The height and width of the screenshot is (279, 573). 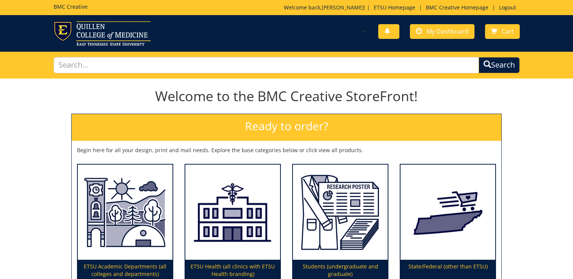 I want to click on img: ETSU Academic Departments (all colleges and departments), so click(x=125, y=212).